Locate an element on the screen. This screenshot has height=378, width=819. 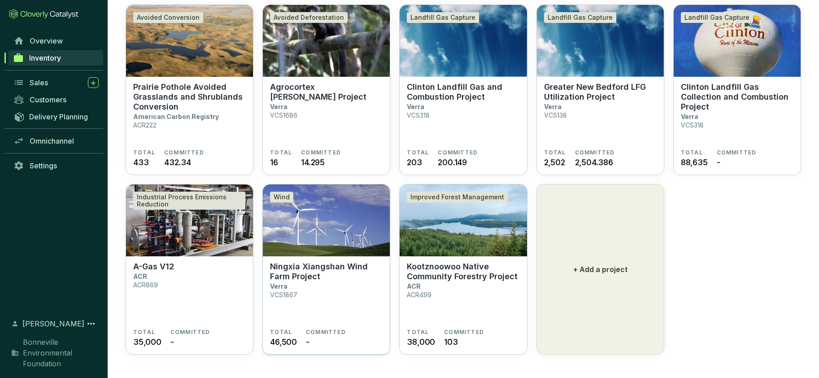
div: Industrial Process Emissions Reduction is located at coordinates (189, 201).